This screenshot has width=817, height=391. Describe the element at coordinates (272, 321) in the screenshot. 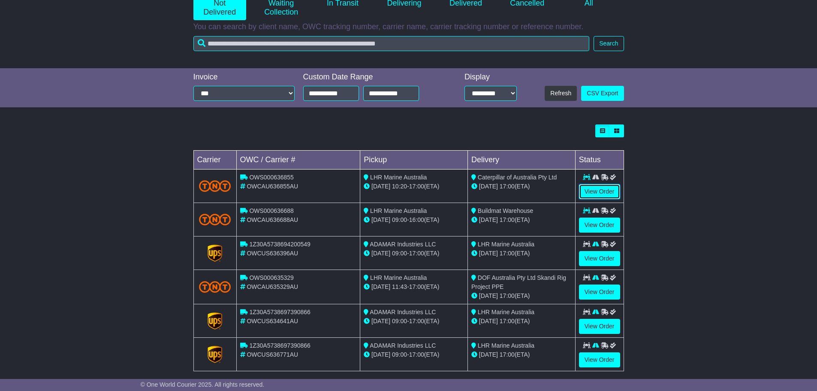

I see `span: OWCUS634641AU` at that location.